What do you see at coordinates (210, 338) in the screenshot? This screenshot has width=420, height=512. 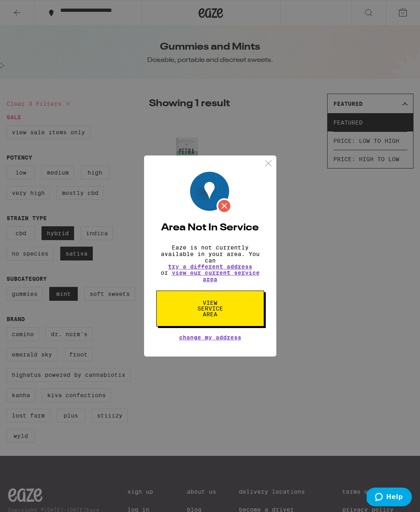 I see `span: Change My Address` at bounding box center [210, 338].